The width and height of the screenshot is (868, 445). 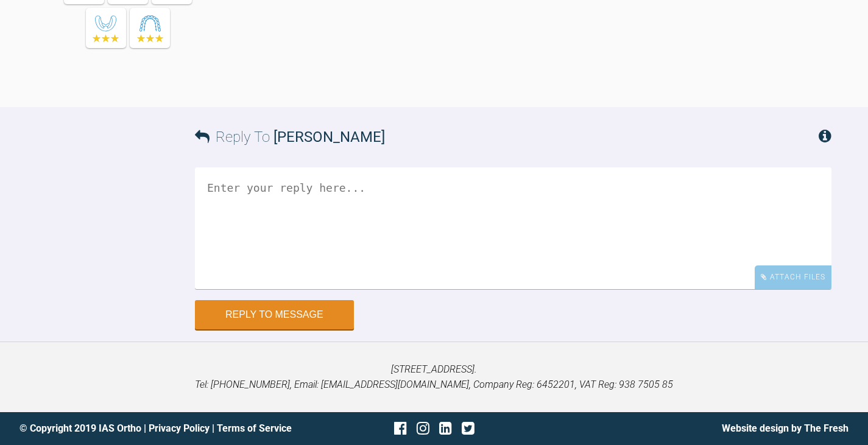 I want to click on h3: Reply To, so click(x=290, y=137).